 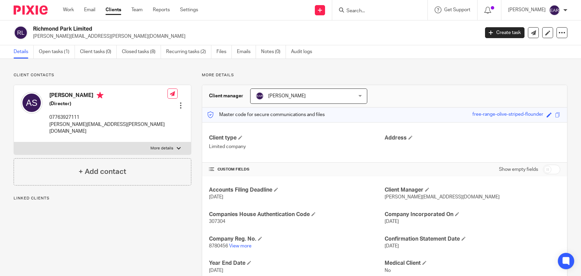 I want to click on h4: Medical Client, so click(x=472, y=263).